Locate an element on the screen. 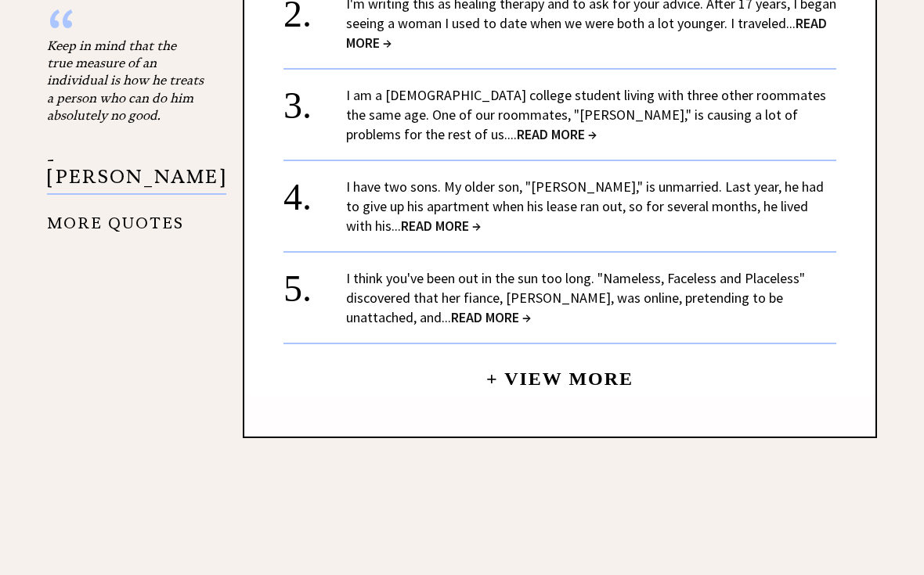  a: MORE QUOTES is located at coordinates (115, 217).